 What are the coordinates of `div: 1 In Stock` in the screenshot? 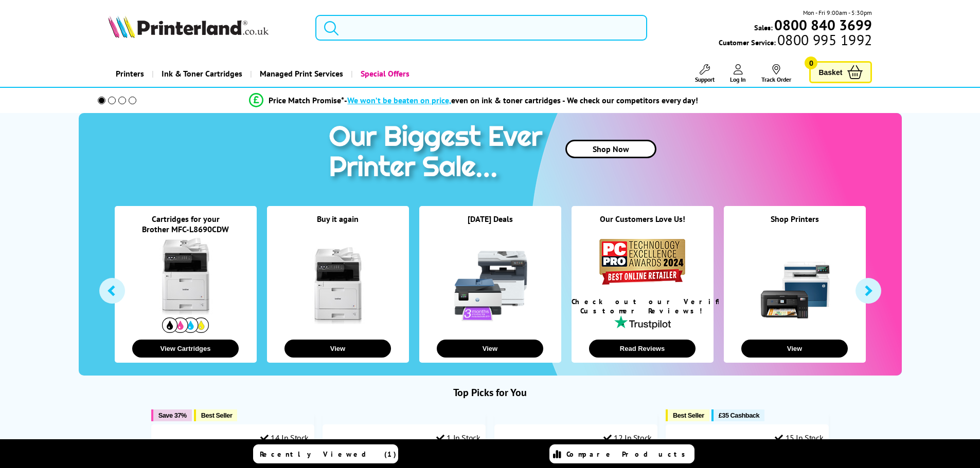 It's located at (458, 438).